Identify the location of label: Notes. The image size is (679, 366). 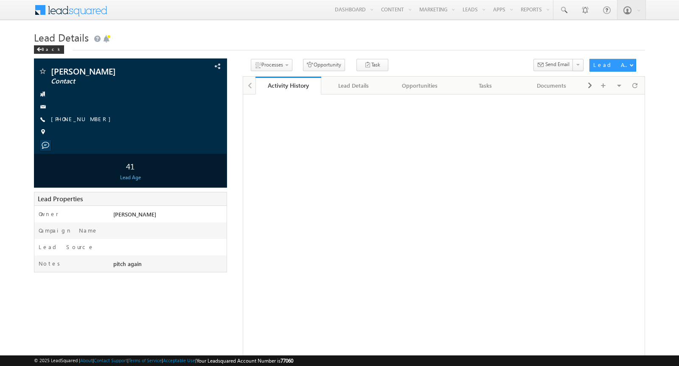
(51, 264).